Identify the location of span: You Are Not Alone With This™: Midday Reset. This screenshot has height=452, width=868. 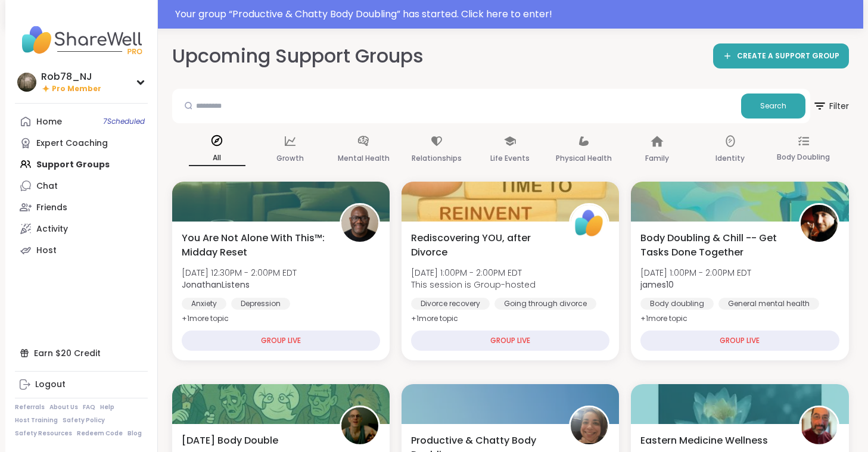
(254, 245).